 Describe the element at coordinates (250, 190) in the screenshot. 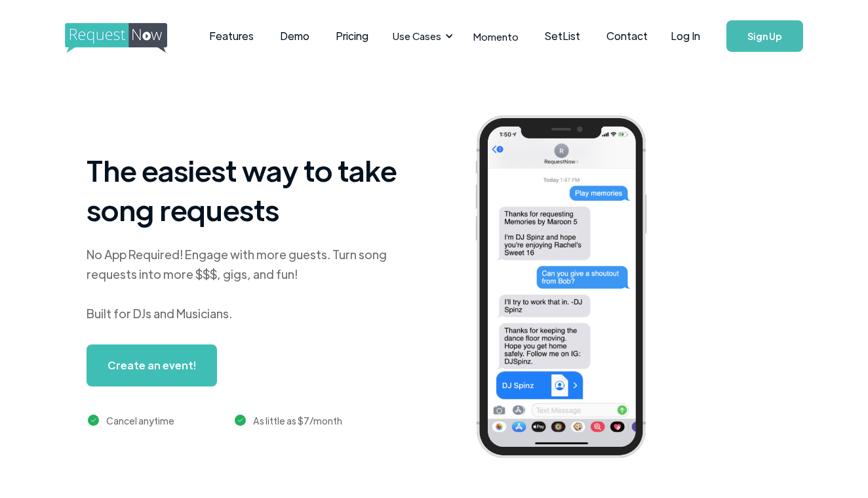

I see `h1: The easiest way to take song requests` at that location.